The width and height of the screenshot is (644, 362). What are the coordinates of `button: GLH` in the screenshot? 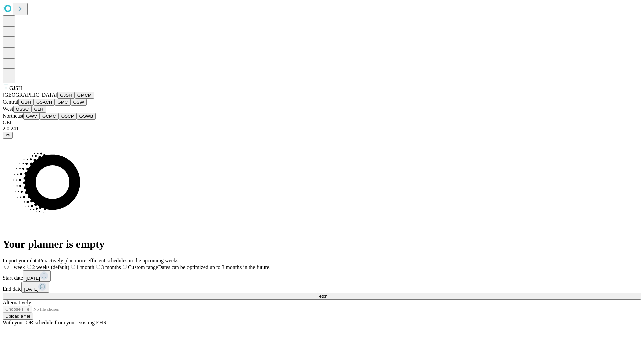 It's located at (38, 109).